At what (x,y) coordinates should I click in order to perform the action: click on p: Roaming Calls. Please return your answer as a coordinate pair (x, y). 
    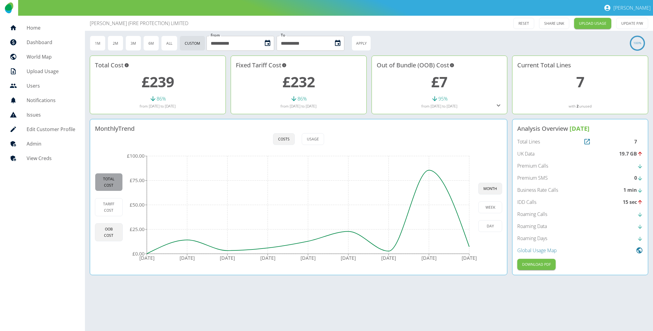
    Looking at the image, I should click on (532, 214).